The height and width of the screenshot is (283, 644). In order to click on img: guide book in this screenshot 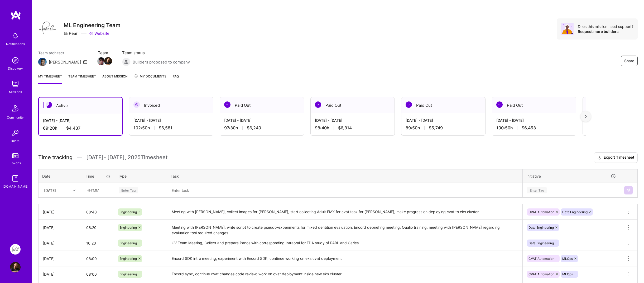, I will do `click(15, 179)`.